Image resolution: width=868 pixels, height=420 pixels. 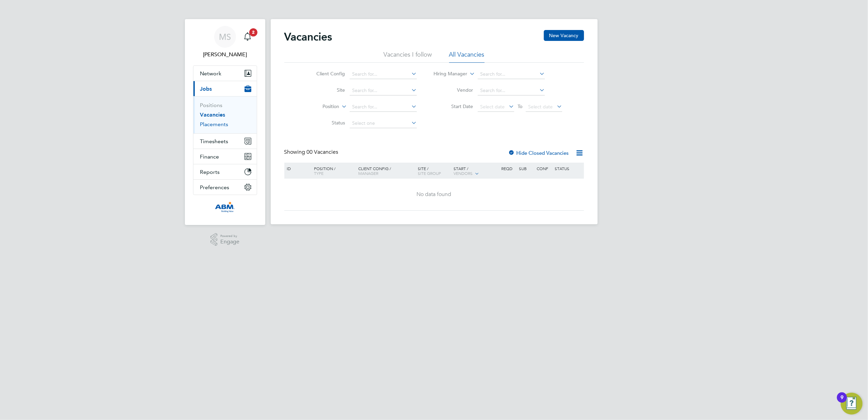 I want to click on h2: Vacancies, so click(x=308, y=37).